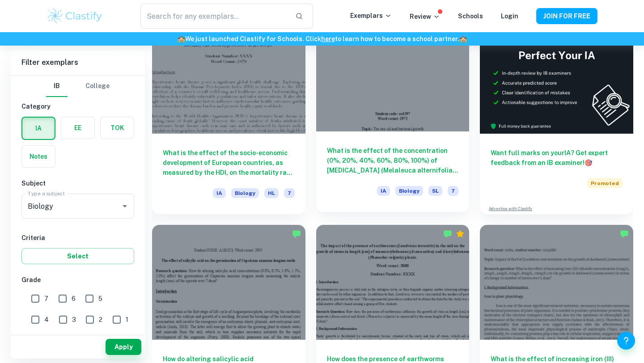 The image size is (644, 363). Describe the element at coordinates (39, 128) in the screenshot. I see `button: IA` at that location.